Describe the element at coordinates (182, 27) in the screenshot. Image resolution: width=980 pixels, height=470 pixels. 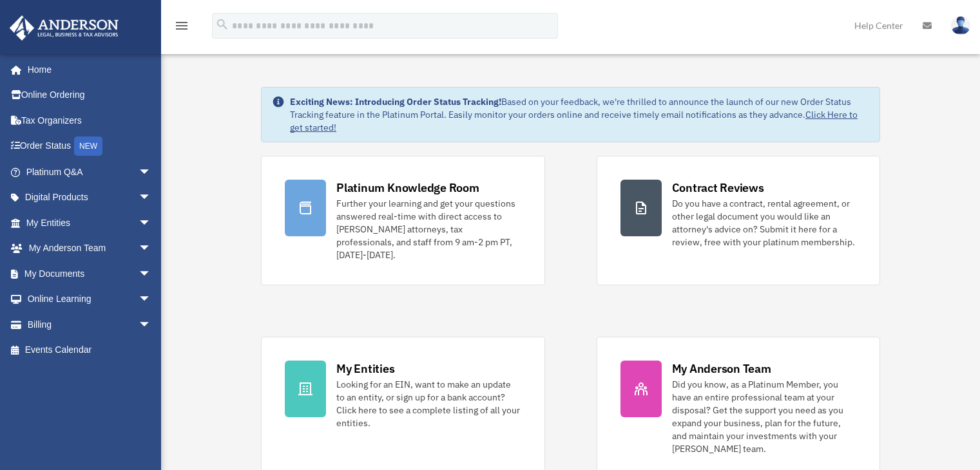
I see `a: menu` at that location.